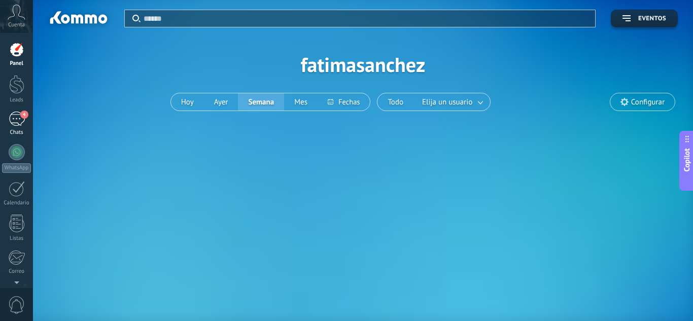 Image resolution: width=693 pixels, height=321 pixels. What do you see at coordinates (395, 102) in the screenshot?
I see `button: Todo` at bounding box center [395, 102].